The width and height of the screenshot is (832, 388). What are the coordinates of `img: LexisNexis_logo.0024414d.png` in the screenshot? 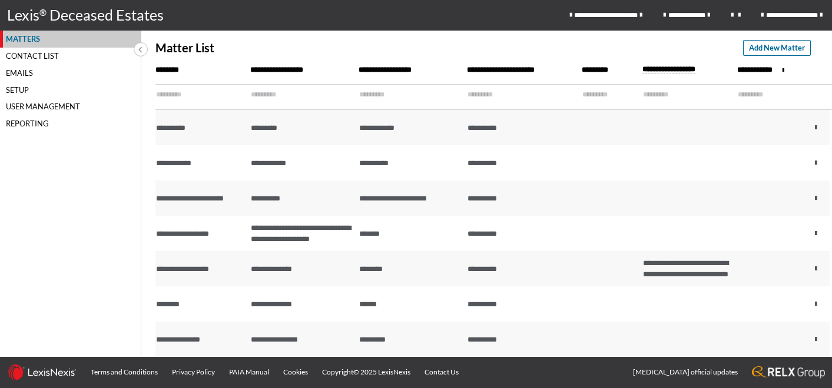 It's located at (42, 373).